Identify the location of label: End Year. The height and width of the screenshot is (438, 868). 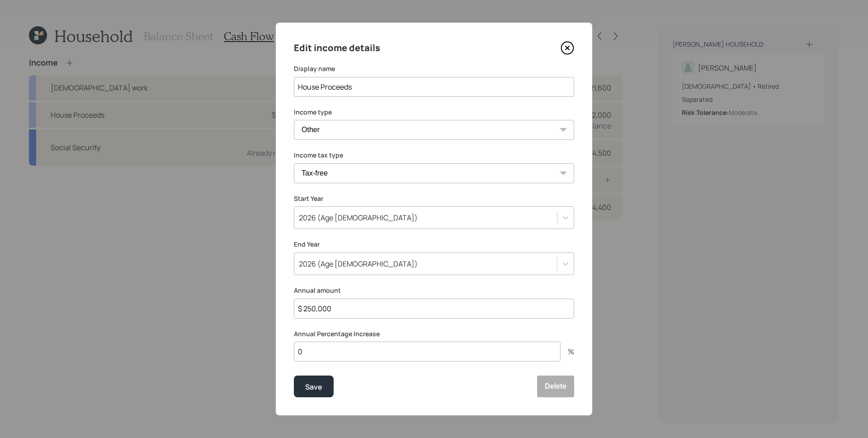
(434, 244).